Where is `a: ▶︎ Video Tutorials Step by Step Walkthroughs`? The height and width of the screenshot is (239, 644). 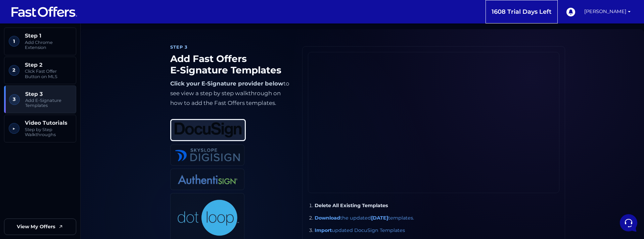 a: ▶︎ Video Tutorials Step by Step Walkthroughs is located at coordinates (40, 128).